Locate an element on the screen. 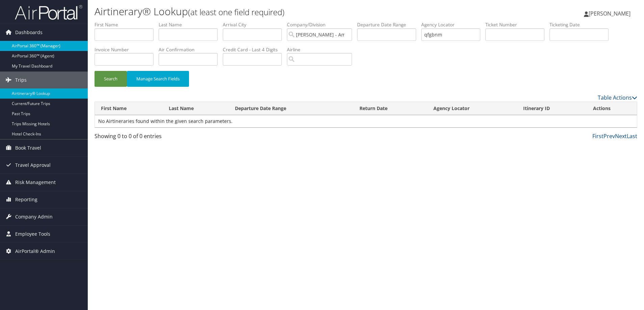  th: Itinerary ID: activate to sort column ascending is located at coordinates (552, 108).